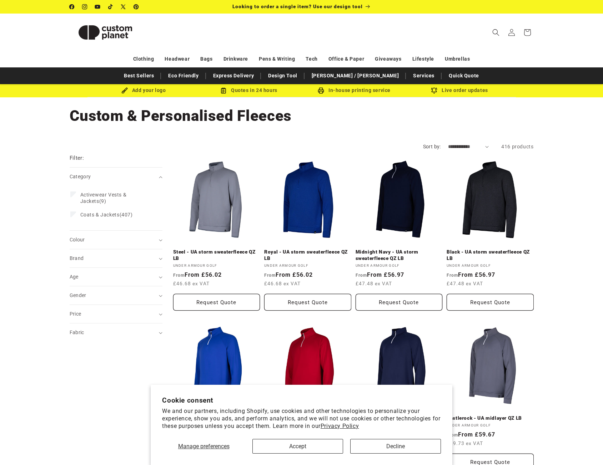 The image size is (603, 465). What do you see at coordinates (249, 90) in the screenshot?
I see `div: Quotes in 24 hours` at bounding box center [249, 90].